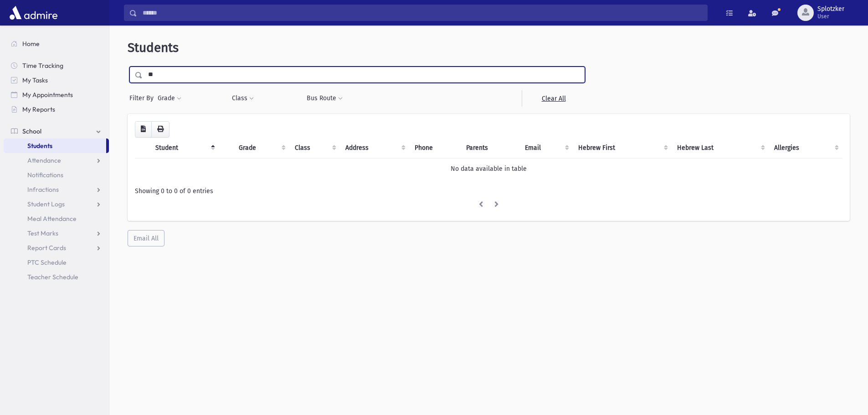 The image size is (868, 415). What do you see at coordinates (45, 175) in the screenshot?
I see `span: Notifications` at bounding box center [45, 175].